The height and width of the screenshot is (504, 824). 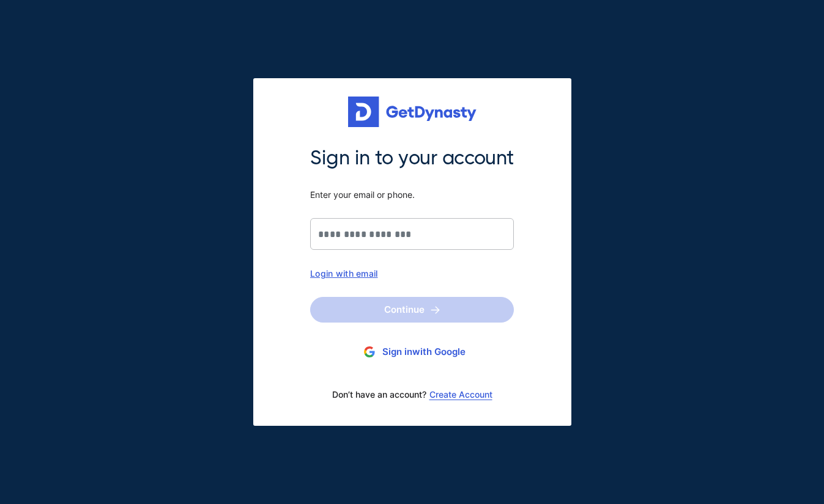 What do you see at coordinates (412, 352) in the screenshot?
I see `button: Sign inwith Google` at bounding box center [412, 352].